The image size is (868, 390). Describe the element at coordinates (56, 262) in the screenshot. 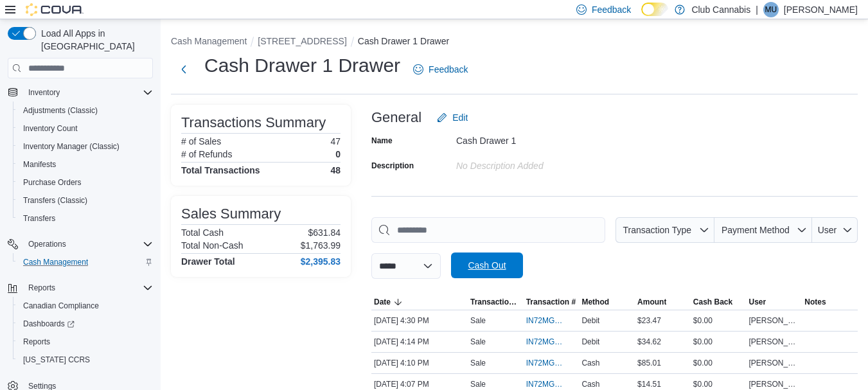

I see `a: Cash Management` at that location.